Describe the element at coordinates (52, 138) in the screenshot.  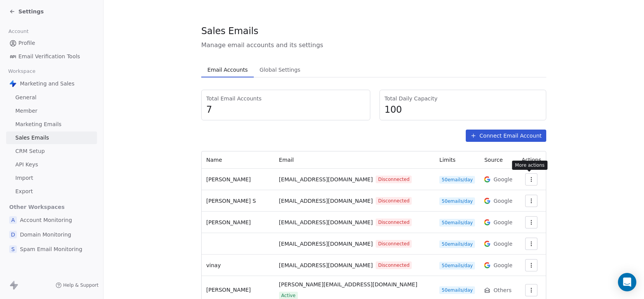
I see `a: Sales Emails` at that location.